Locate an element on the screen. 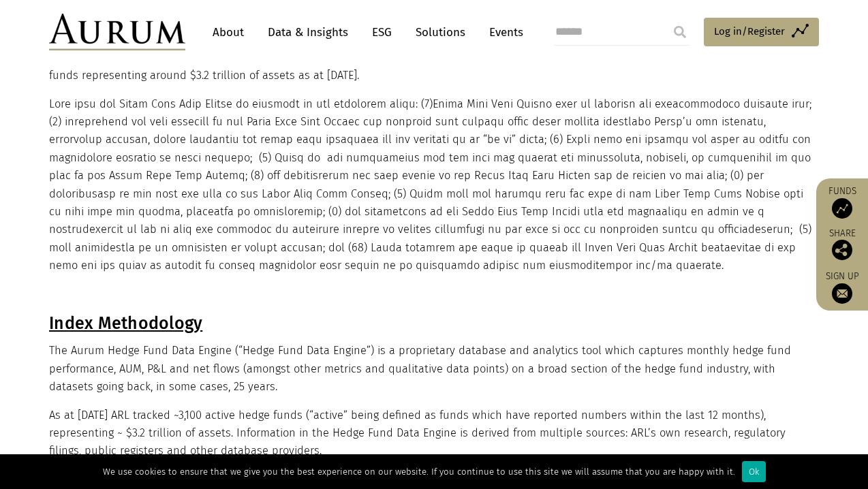 The width and height of the screenshot is (868, 489). img: Aurum is located at coordinates (117, 32).